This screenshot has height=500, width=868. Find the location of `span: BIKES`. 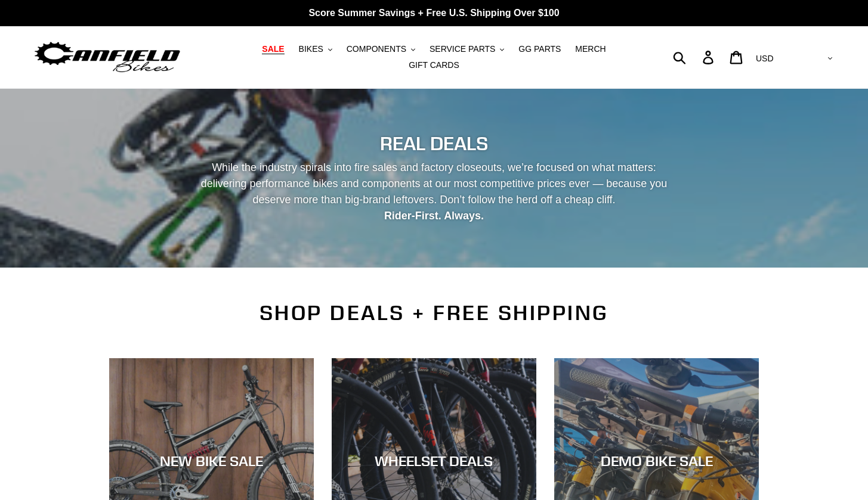

span: BIKES is located at coordinates (310, 49).